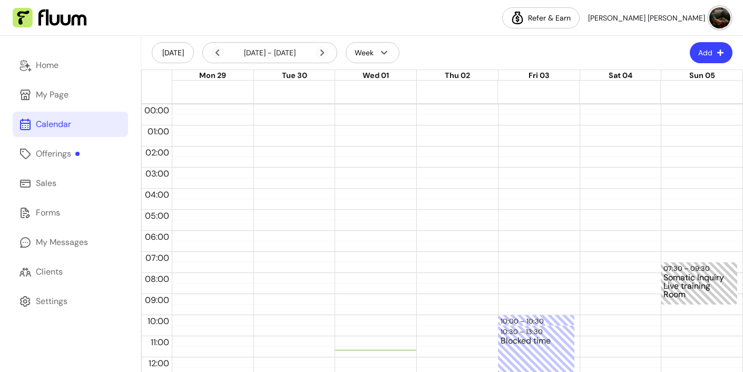 The height and width of the screenshot is (372, 743). What do you see at coordinates (294, 76) in the screenshot?
I see `button: Tue 30` at bounding box center [294, 76].